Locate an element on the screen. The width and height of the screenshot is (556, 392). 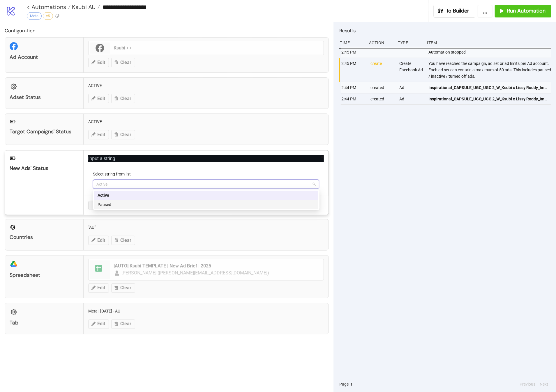
div: Automation stopped is located at coordinates (491, 52).